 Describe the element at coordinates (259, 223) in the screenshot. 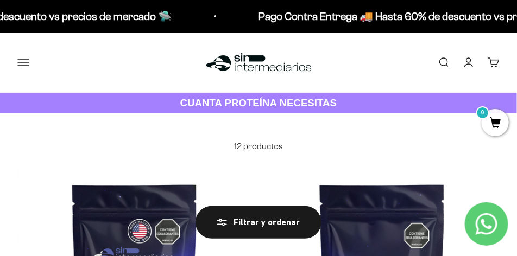

I see `button: Filtrar y ordenar` at that location.